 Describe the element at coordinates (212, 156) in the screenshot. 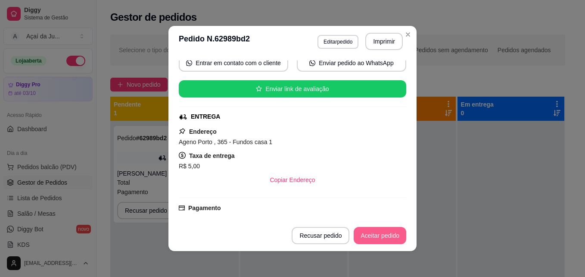

I see `strong: Taxa de entrega` at that location.